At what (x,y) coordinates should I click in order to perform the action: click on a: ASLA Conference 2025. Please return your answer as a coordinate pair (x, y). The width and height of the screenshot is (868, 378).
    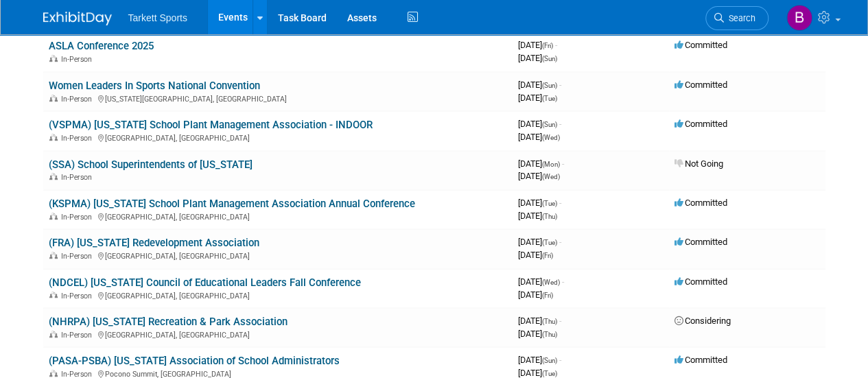
    Looking at the image, I should click on (100, 46).